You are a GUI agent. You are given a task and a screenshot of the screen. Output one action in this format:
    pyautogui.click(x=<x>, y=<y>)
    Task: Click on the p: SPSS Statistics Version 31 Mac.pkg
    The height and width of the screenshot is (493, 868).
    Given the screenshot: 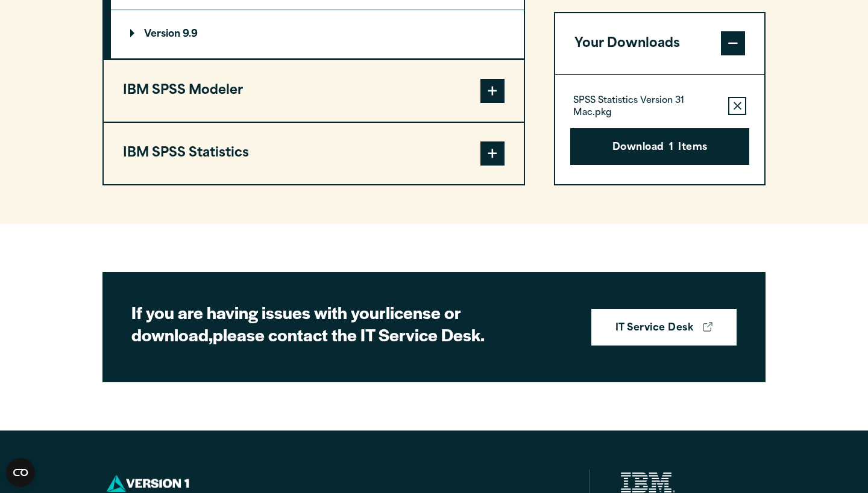 What is the action you would take?
    pyautogui.click(x=646, y=107)
    